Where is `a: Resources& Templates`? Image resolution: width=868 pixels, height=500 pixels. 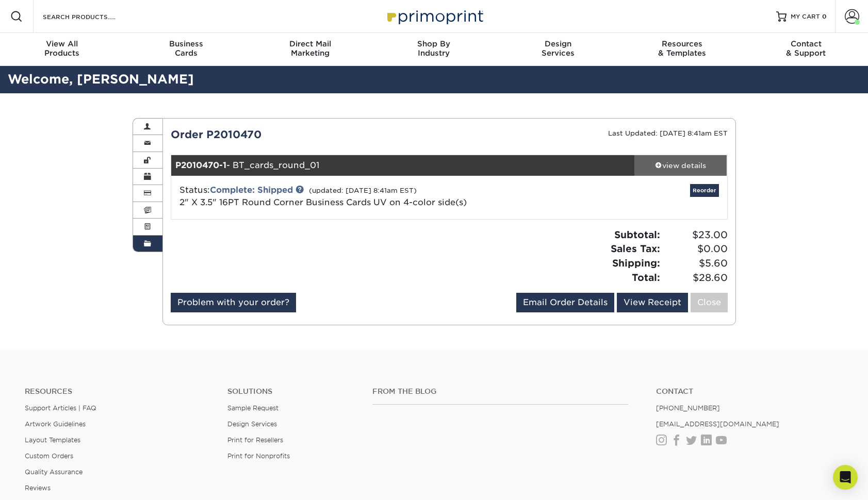 a: Resources& Templates is located at coordinates (682, 49).